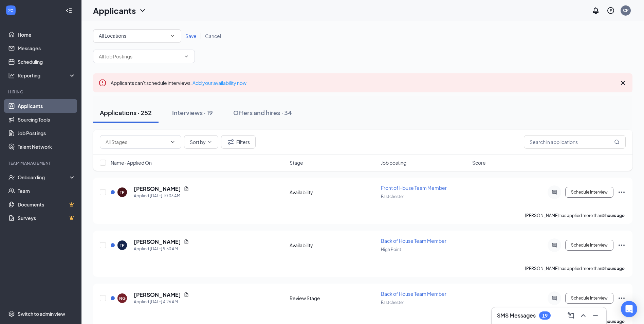 This screenshot has width=644, height=324. Describe the element at coordinates (137, 36) in the screenshot. I see `div: All Locations` at that location.